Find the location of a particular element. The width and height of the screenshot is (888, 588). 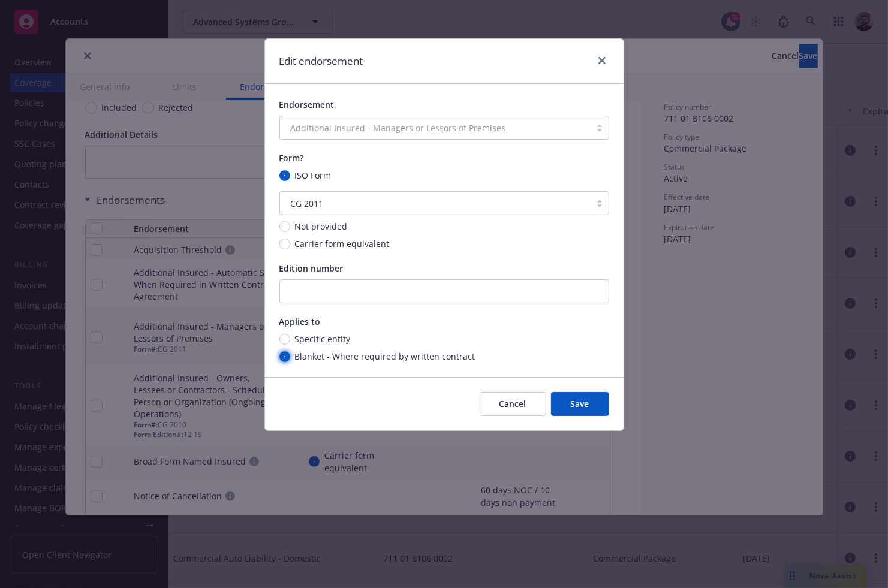

span: Specific entity is located at coordinates (322, 339).